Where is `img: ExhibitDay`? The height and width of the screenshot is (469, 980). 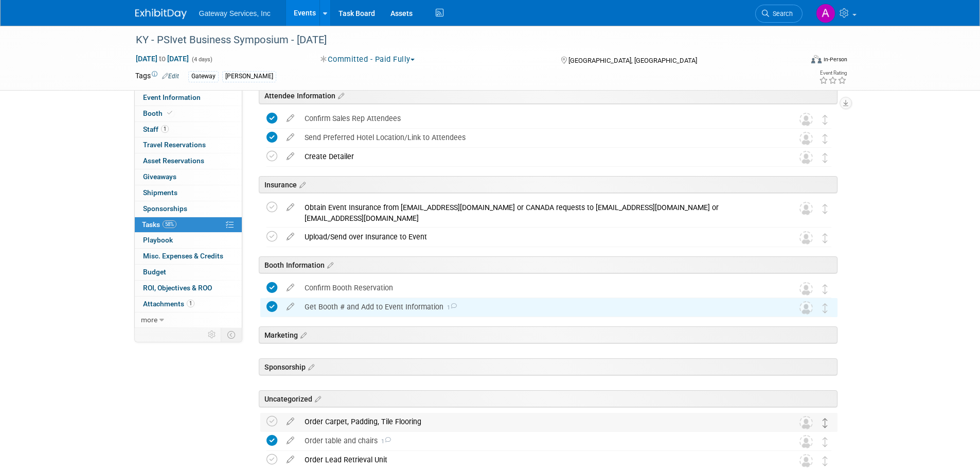 img: ExhibitDay is located at coordinates (161, 14).